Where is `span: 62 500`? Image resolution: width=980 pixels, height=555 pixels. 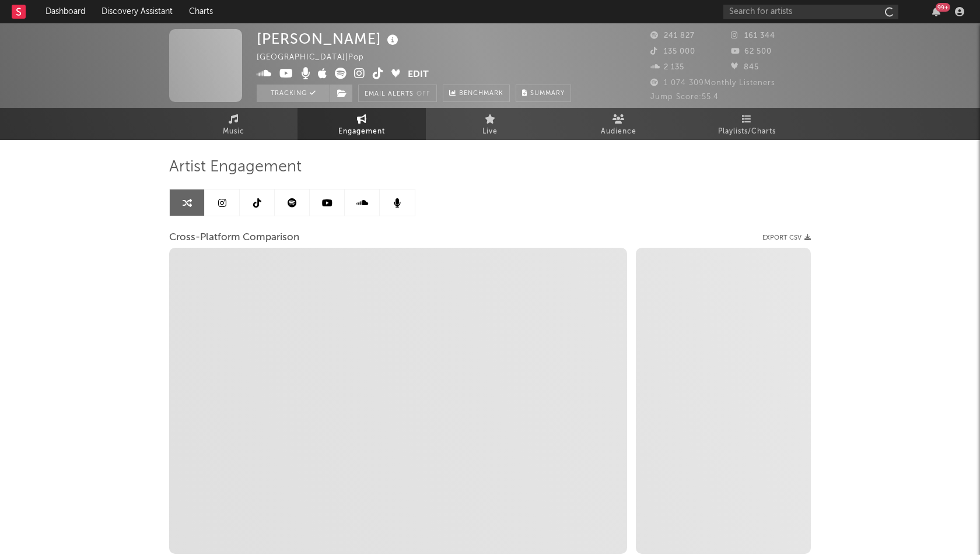
span: 62 500 is located at coordinates (751, 51).